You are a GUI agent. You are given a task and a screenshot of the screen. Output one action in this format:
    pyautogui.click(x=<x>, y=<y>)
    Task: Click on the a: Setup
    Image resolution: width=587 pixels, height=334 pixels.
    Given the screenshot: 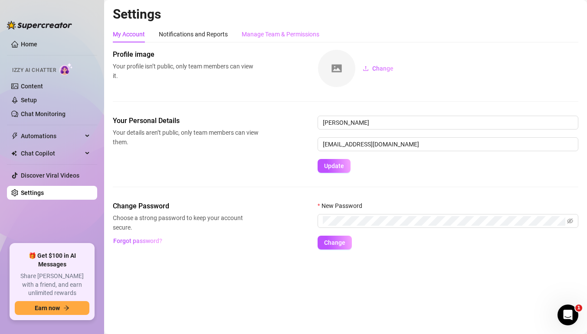 What is the action you would take?
    pyautogui.click(x=29, y=100)
    